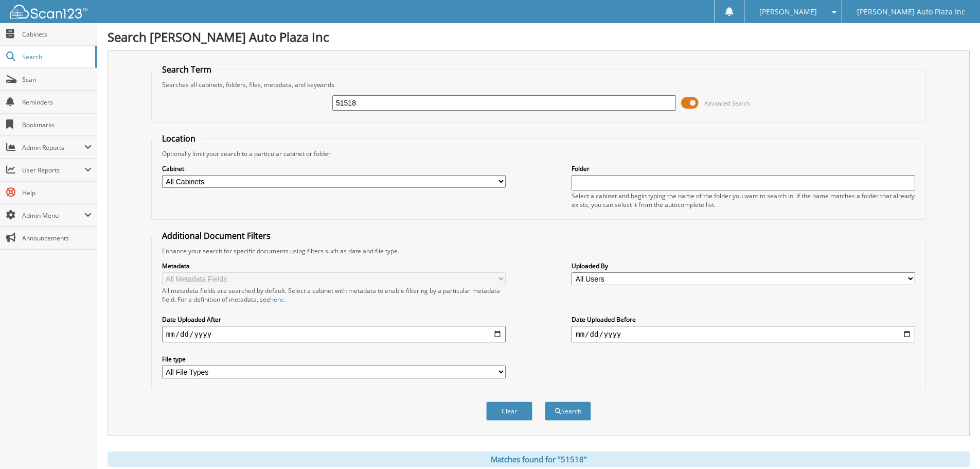 The image size is (980, 469). I want to click on label: Folder, so click(743, 168).